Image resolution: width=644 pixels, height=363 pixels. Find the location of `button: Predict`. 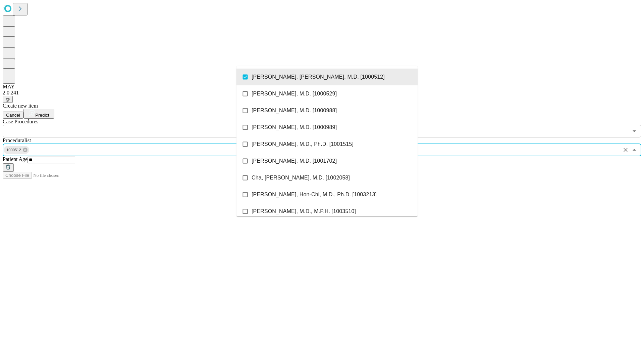

button: Predict is located at coordinates (39, 113).